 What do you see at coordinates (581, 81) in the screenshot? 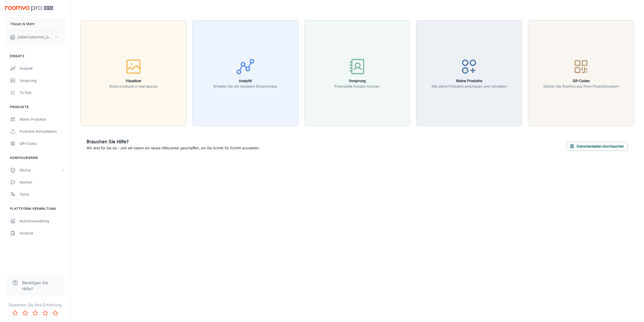
I see `h6: QR-Codes` at bounding box center [581, 81].